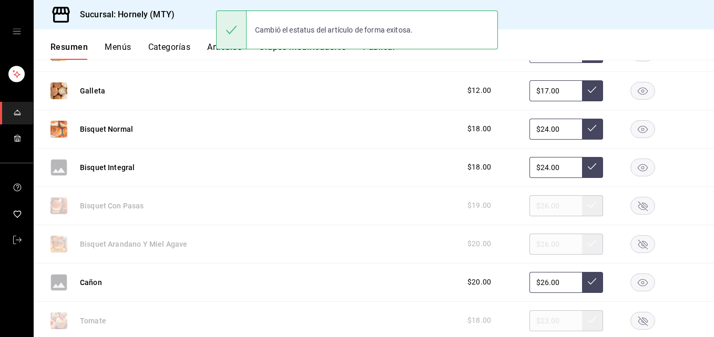 The width and height of the screenshot is (714, 337). Describe the element at coordinates (118, 51) in the screenshot. I see `button: Menús` at that location.